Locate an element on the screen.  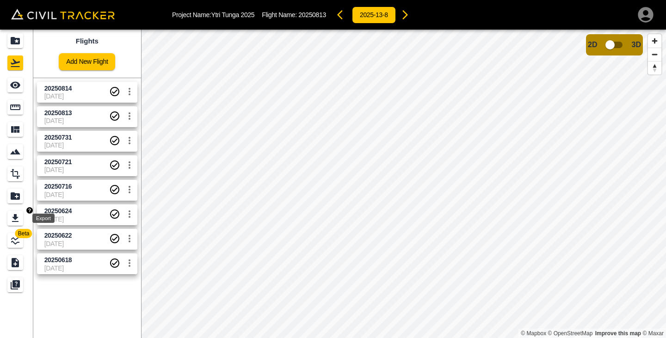
p: Flight Name: is located at coordinates (294, 15).